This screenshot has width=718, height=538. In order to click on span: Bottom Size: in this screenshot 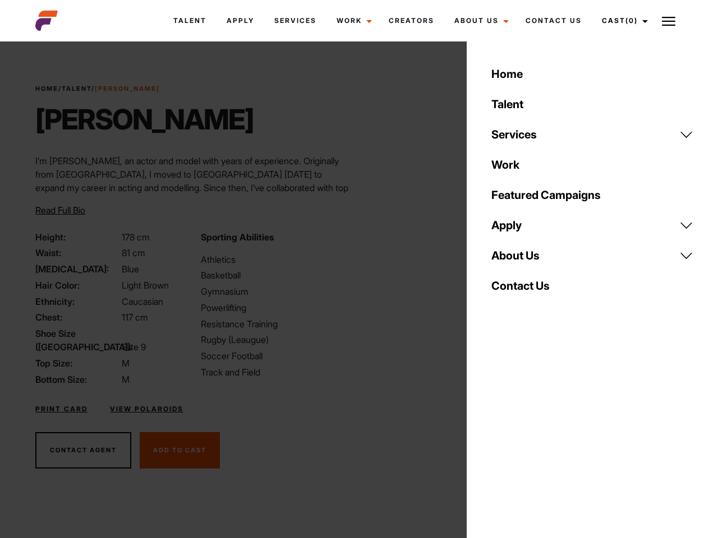, I will do `click(77, 380)`.